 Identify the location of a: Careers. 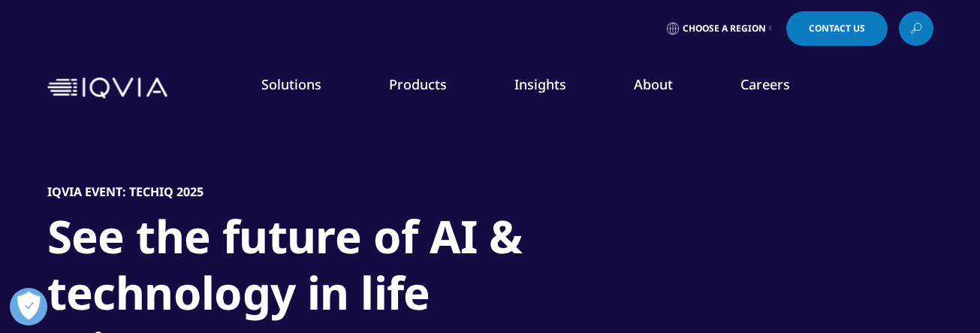
(765, 84).